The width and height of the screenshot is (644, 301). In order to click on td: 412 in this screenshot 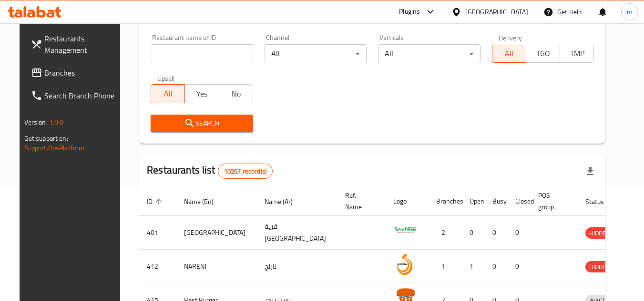, I will do `click(158, 267)`.